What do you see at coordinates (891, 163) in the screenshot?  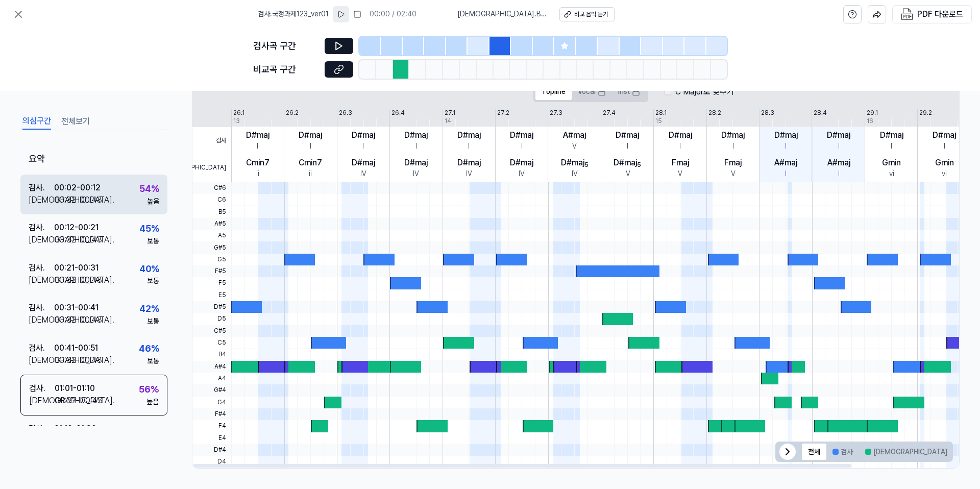 I see `div: Gmin` at bounding box center [891, 163].